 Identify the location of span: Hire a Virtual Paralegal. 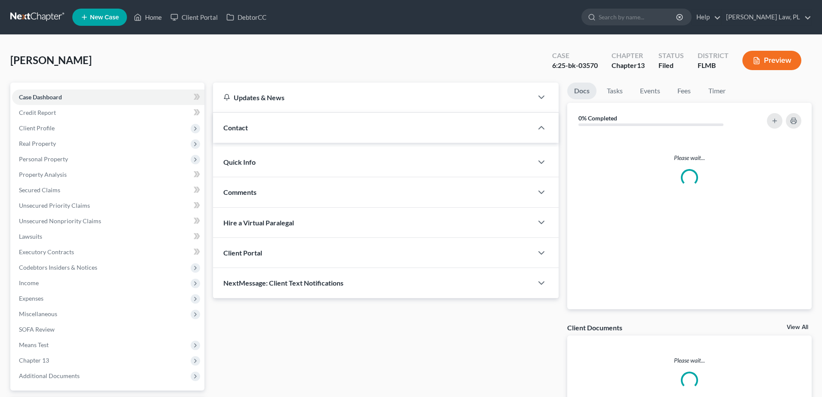
(259, 222).